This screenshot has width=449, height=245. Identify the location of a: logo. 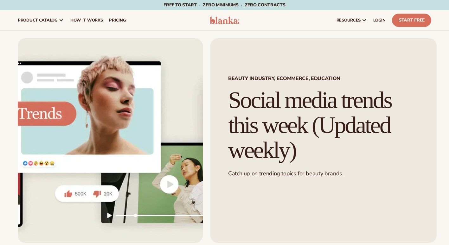
(225, 20).